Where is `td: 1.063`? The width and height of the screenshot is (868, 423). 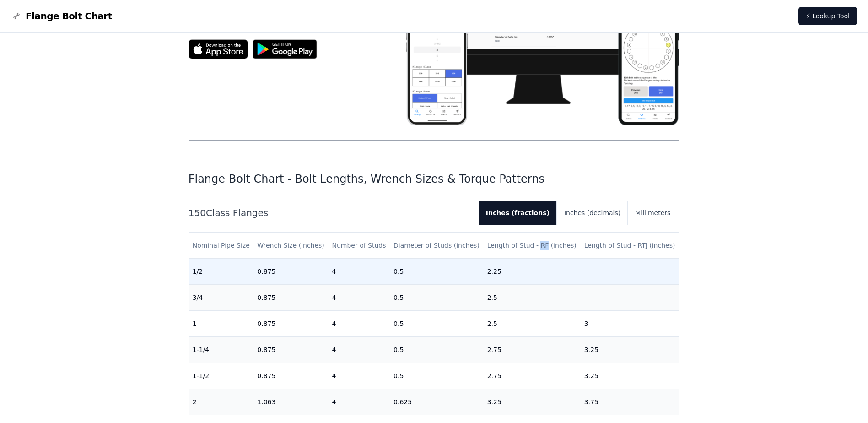
td: 1.063 is located at coordinates (291, 402).